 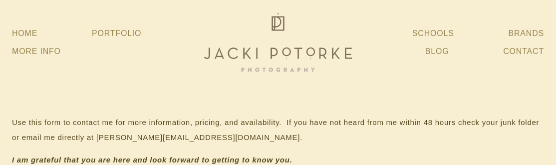 What do you see at coordinates (116, 33) in the screenshot?
I see `a: Portfolio` at bounding box center [116, 33].